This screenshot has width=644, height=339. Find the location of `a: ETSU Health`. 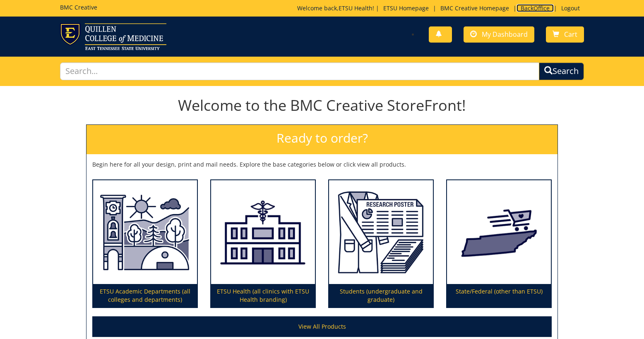

a: ETSU Health is located at coordinates (356, 8).